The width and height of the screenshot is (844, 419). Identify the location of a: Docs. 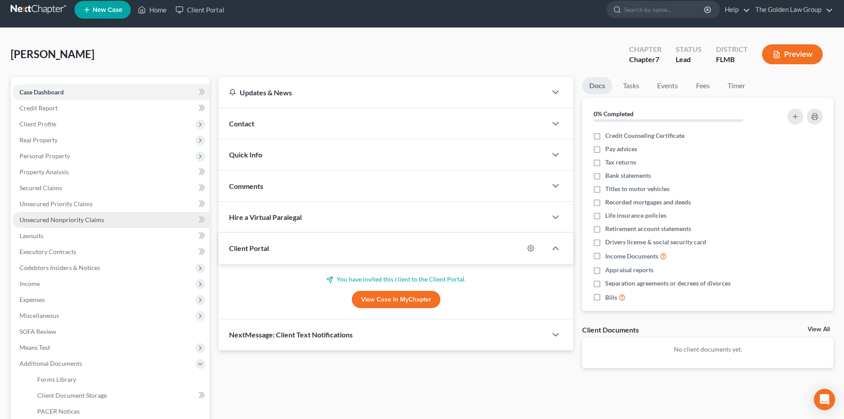
(597, 85).